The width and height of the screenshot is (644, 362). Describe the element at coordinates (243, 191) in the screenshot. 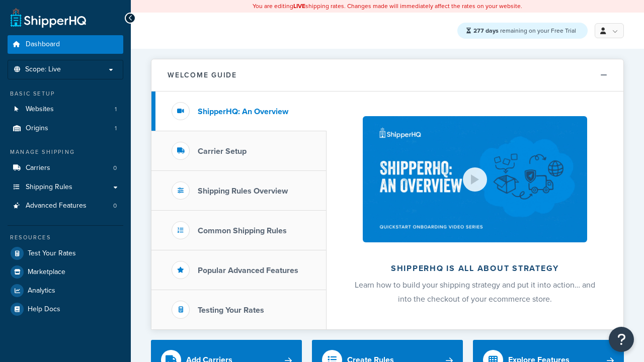

I see `h3: Shipping Rules Overview` at that location.